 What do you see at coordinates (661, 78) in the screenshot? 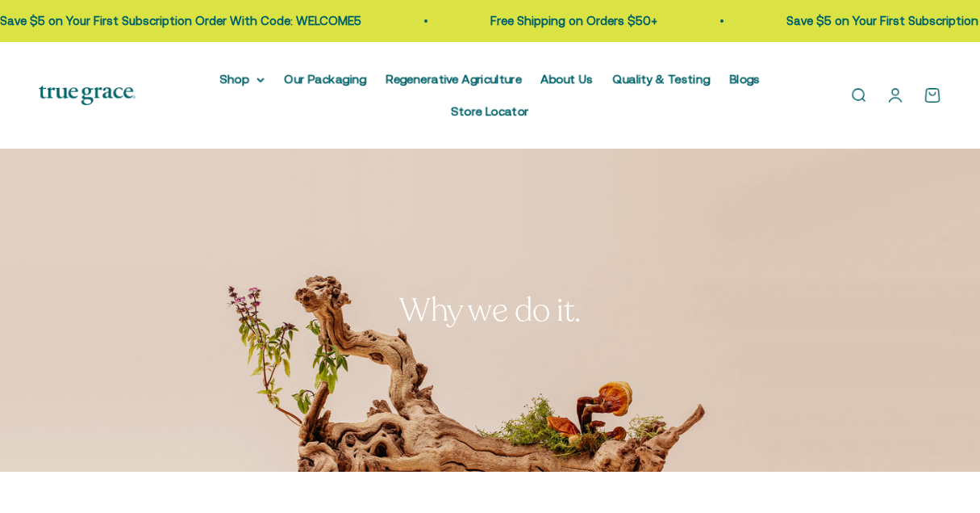
I see `a: Quality & Testing` at bounding box center [661, 78].